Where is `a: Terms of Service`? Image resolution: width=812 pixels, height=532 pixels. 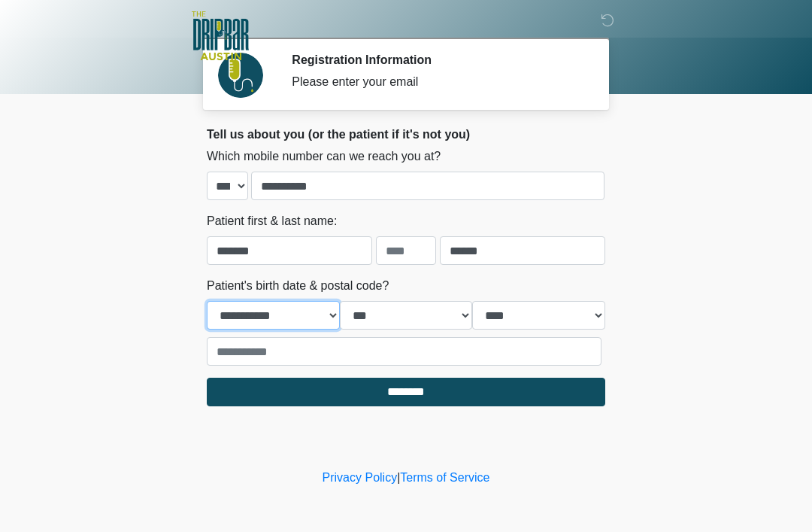
a: Terms of Service is located at coordinates (445, 477).